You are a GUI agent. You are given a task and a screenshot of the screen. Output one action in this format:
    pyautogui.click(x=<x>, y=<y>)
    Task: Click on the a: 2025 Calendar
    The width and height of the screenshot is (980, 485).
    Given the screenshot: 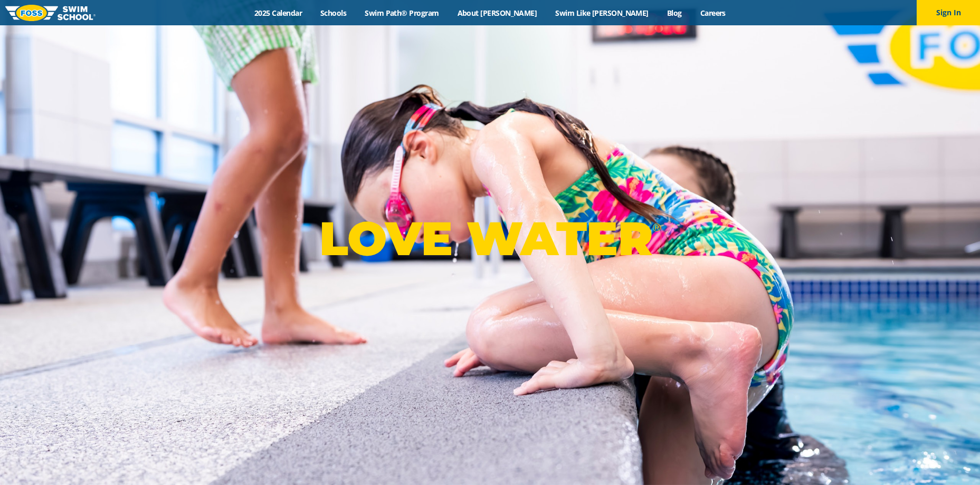 What is the action you would take?
    pyautogui.click(x=278, y=13)
    